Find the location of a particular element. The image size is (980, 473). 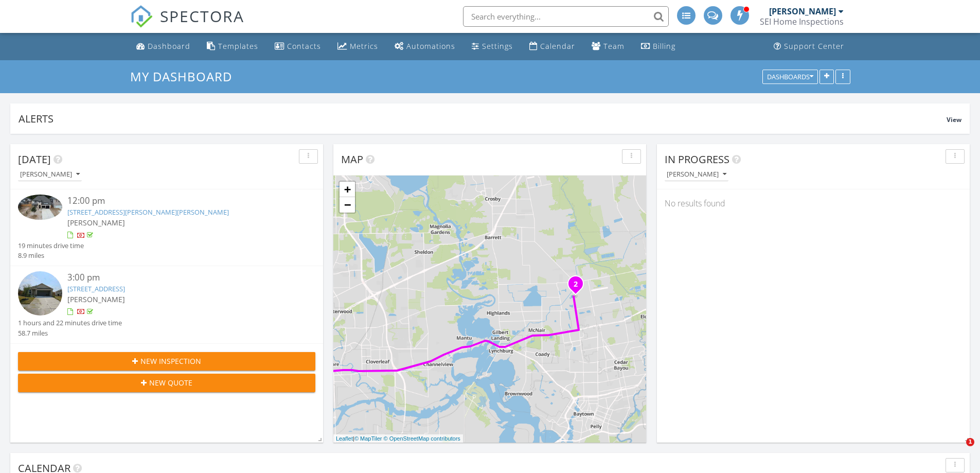

button: New Quote is located at coordinates (167, 383).